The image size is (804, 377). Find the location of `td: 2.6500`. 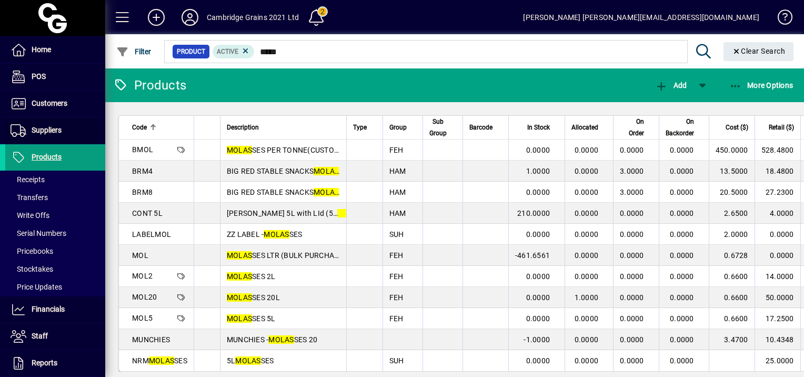

td: 2.6500 is located at coordinates (731, 213).